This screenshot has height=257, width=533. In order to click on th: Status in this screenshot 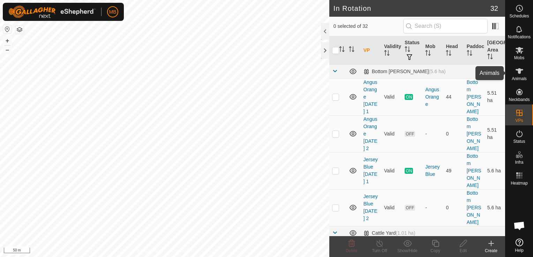, I will do `click(412, 51)`.